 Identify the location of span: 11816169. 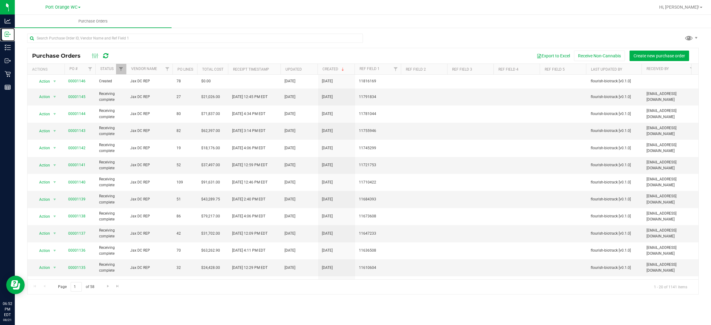
(379, 81).